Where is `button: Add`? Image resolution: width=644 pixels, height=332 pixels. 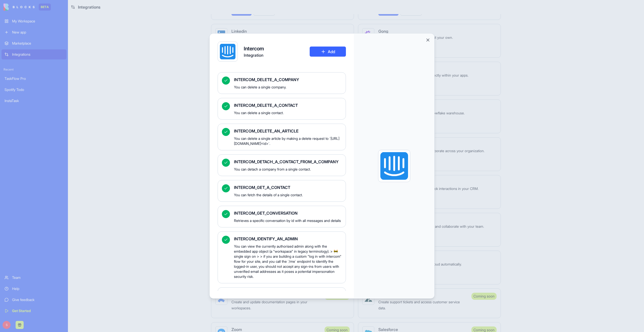 button: Add is located at coordinates (328, 52).